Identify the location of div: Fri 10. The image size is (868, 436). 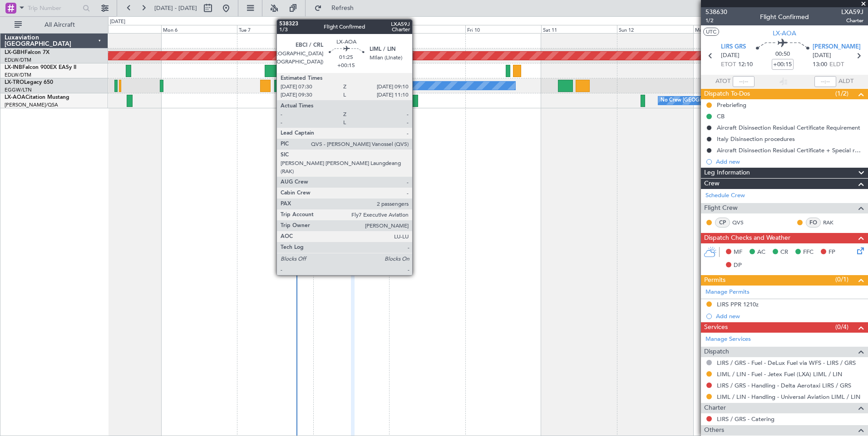
(503, 29).